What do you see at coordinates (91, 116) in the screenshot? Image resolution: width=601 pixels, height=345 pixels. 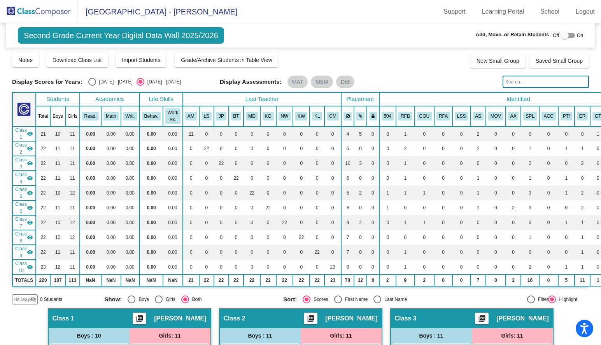 I see `button: Read.` at bounding box center [91, 116].